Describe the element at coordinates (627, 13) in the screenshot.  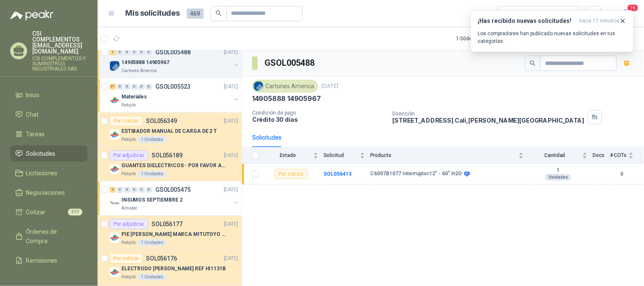
I see `button: 16` at that location.